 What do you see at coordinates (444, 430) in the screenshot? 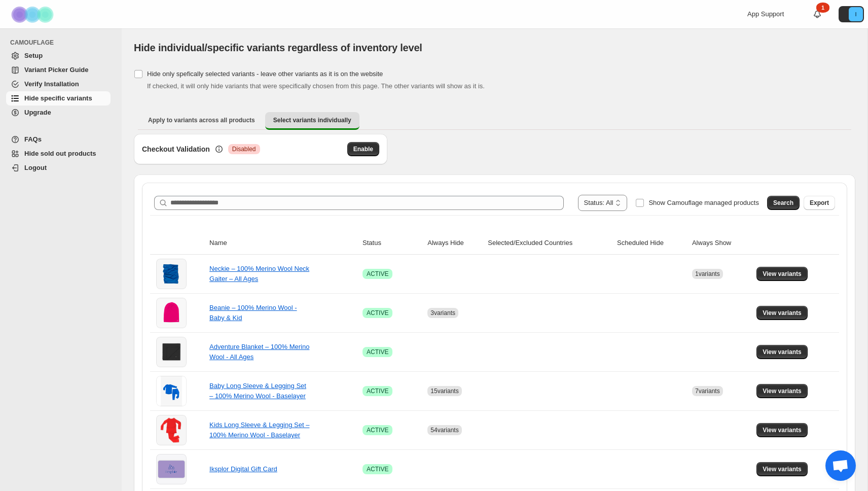
I see `span: 54 variants` at bounding box center [444, 430].